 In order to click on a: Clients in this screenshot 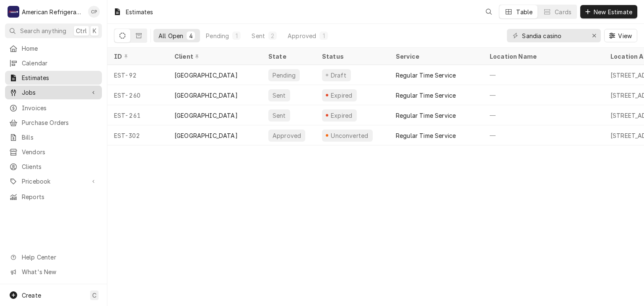, I will do `click(53, 167)`.